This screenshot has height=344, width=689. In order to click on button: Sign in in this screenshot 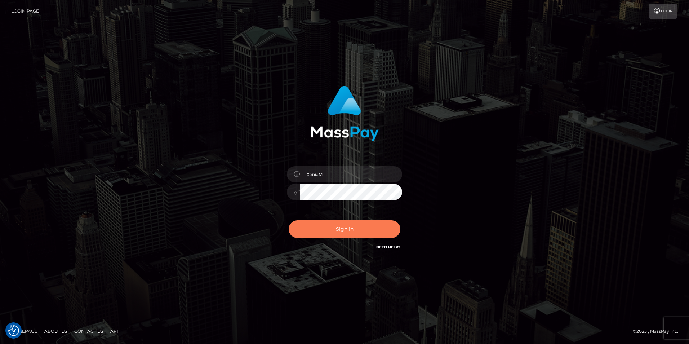, I will do `click(345, 229)`.